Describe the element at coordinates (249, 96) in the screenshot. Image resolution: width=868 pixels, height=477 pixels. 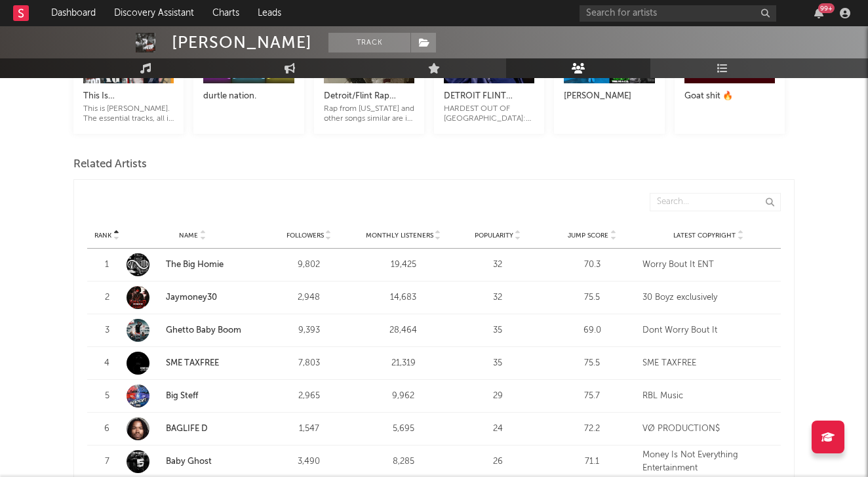
I see `div: durtle nation.` at that location.